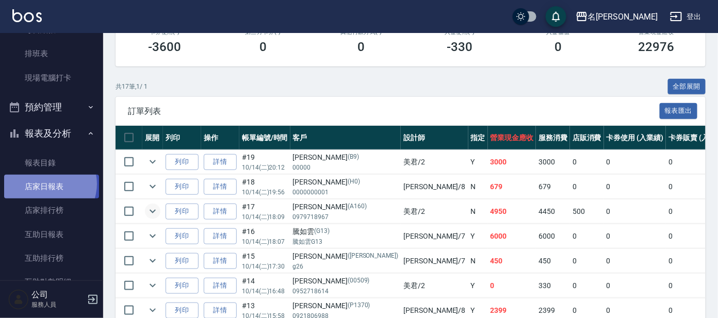  Describe the element at coordinates (679, 110) in the screenshot. I see `a: 報表匯出` at that location.